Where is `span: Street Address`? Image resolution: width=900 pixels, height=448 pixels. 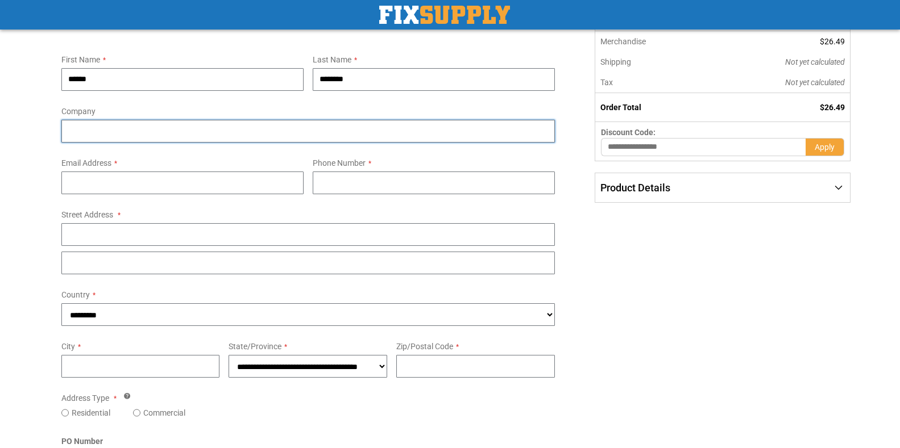
span: Street Address is located at coordinates (87, 215).